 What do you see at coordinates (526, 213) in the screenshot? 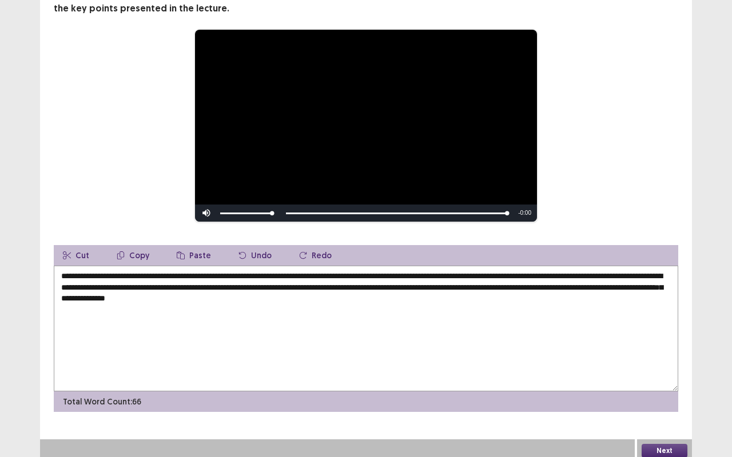
I see `span: 0:00` at bounding box center [526, 213].